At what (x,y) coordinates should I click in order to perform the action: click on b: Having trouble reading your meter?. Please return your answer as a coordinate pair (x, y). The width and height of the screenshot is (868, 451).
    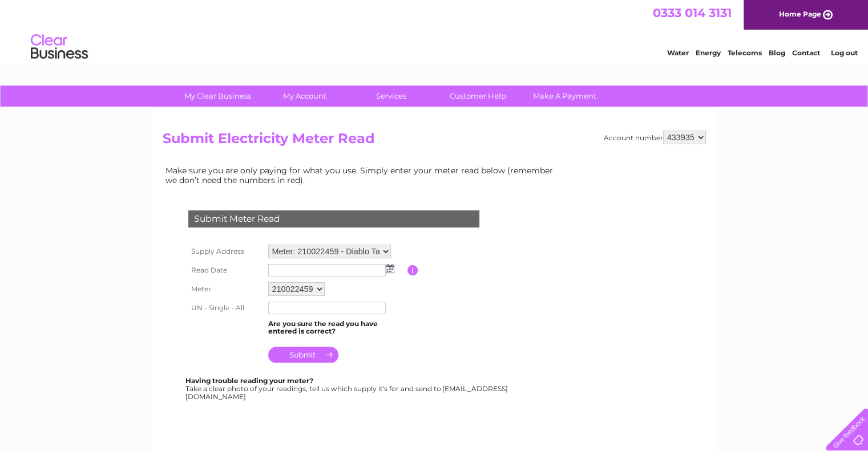
    Looking at the image, I should click on (249, 380).